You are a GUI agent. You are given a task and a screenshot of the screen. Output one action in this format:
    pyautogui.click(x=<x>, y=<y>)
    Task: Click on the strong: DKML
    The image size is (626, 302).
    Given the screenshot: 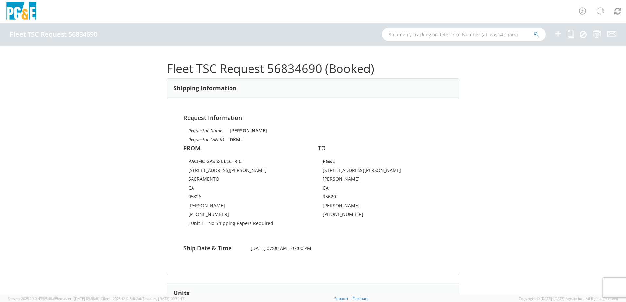 What is the action you would take?
    pyautogui.click(x=236, y=139)
    